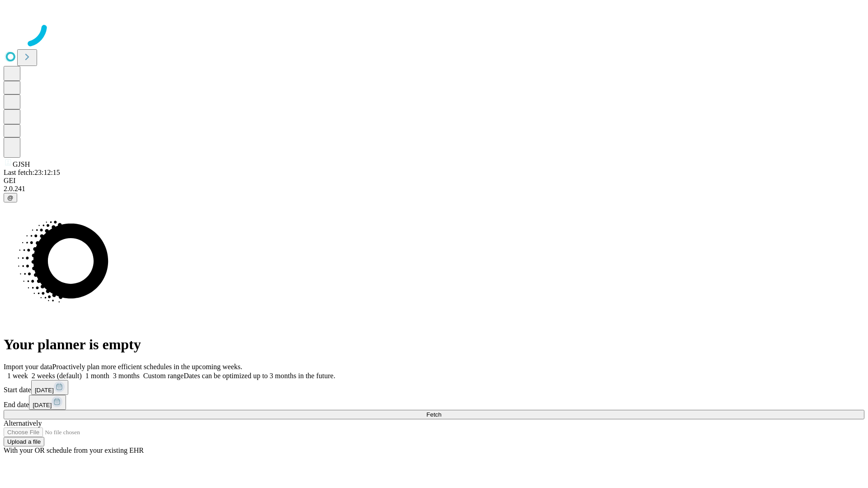 The height and width of the screenshot is (488, 868). What do you see at coordinates (24, 442) in the screenshot?
I see `button: Upload a file` at bounding box center [24, 442].